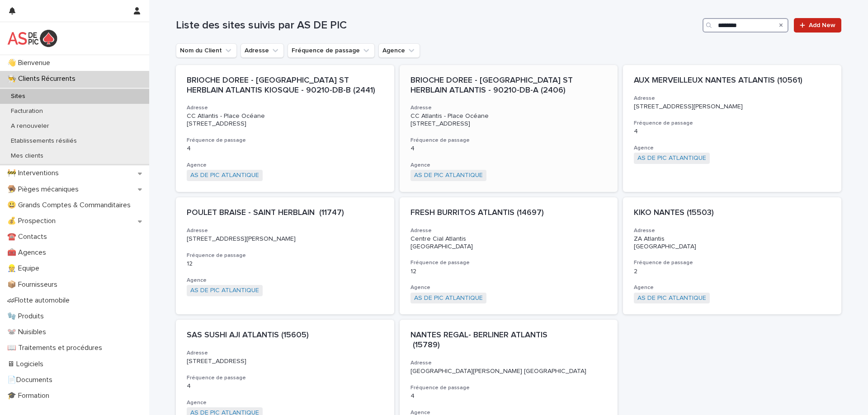  Describe the element at coordinates (206, 50) in the screenshot. I see `button: Nom du Client` at that location.